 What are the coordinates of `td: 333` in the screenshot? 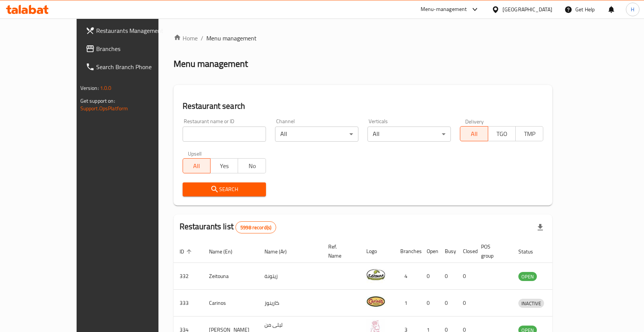 It's located at (188, 303).